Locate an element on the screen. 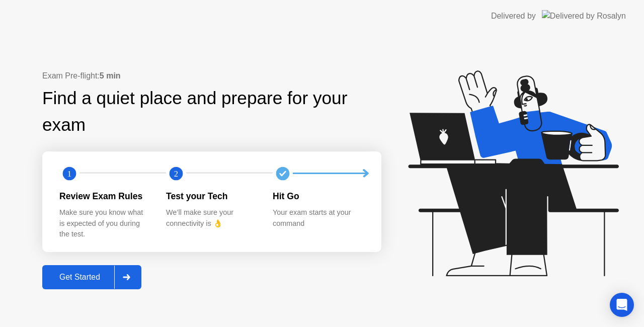 This screenshot has height=327, width=644. div: Your exam starts at your command is located at coordinates (318, 218).